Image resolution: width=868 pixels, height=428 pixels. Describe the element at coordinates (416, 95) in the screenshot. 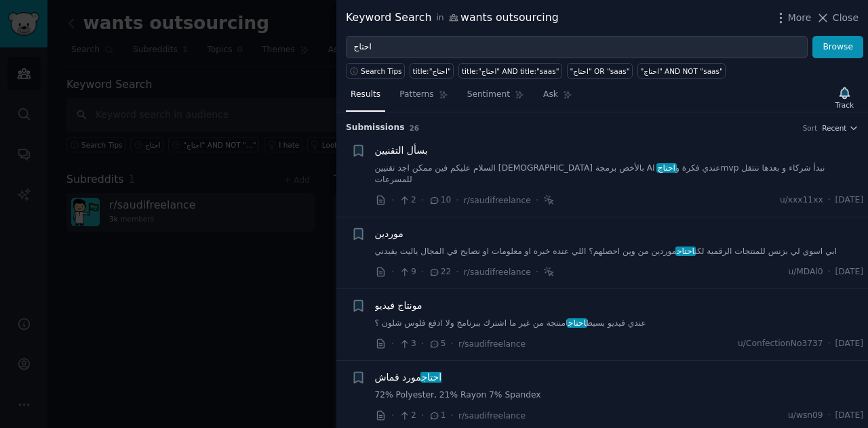

I see `span: Patterns` at that location.